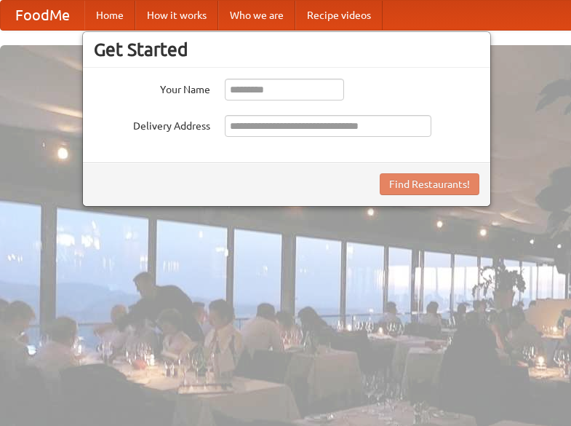 This screenshot has width=571, height=426. I want to click on a: Recipe videos, so click(339, 15).